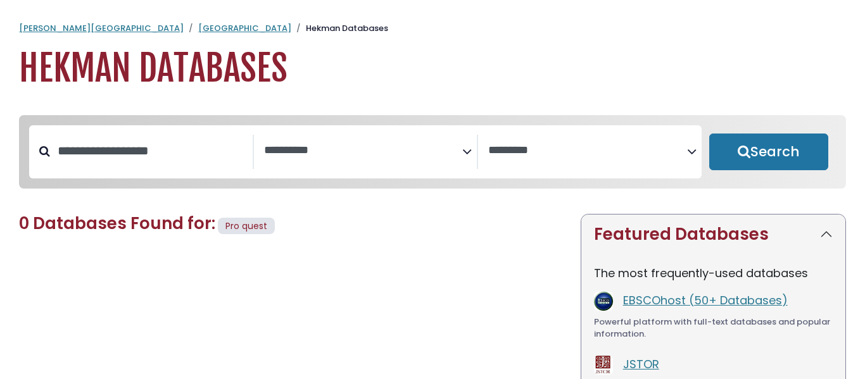 This screenshot has height=379, width=865. What do you see at coordinates (769, 152) in the screenshot?
I see `button: Submit for Search Results` at bounding box center [769, 152].